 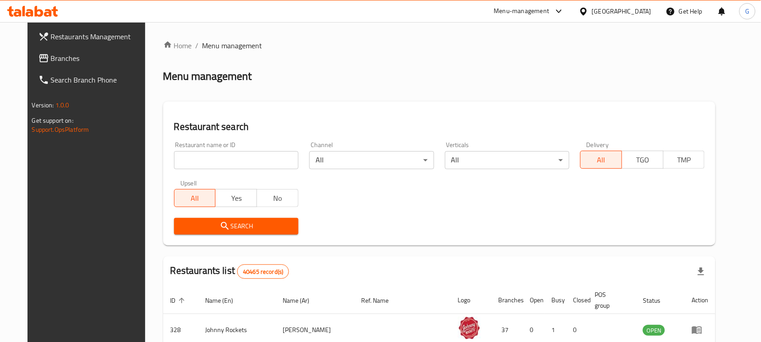 What do you see at coordinates (700, 330) in the screenshot?
I see `div: Menu` at bounding box center [700, 330].